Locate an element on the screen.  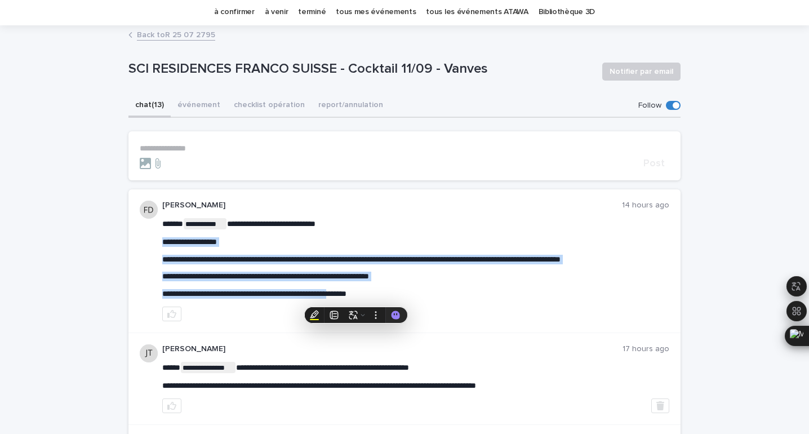
span: Post is located at coordinates (654, 163).